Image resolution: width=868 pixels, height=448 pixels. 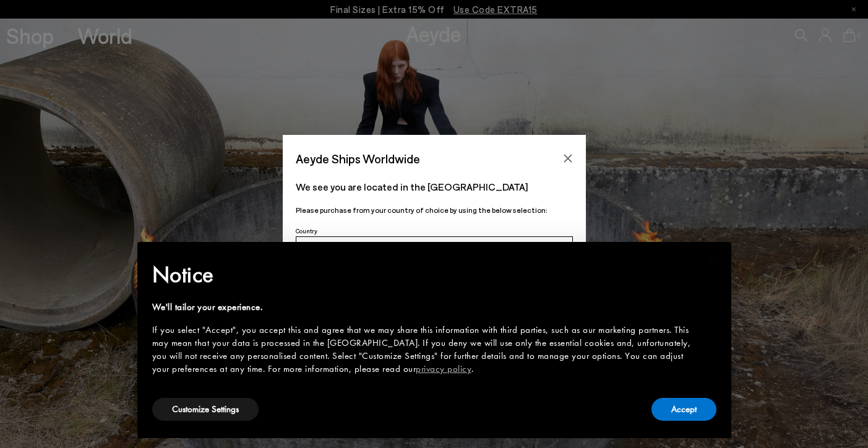 What do you see at coordinates (306, 231) in the screenshot?
I see `span: Country` at bounding box center [306, 231].